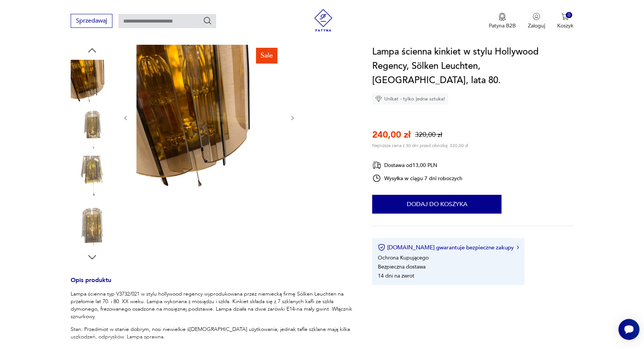  I want to click on button: Szukaj, so click(208, 21).